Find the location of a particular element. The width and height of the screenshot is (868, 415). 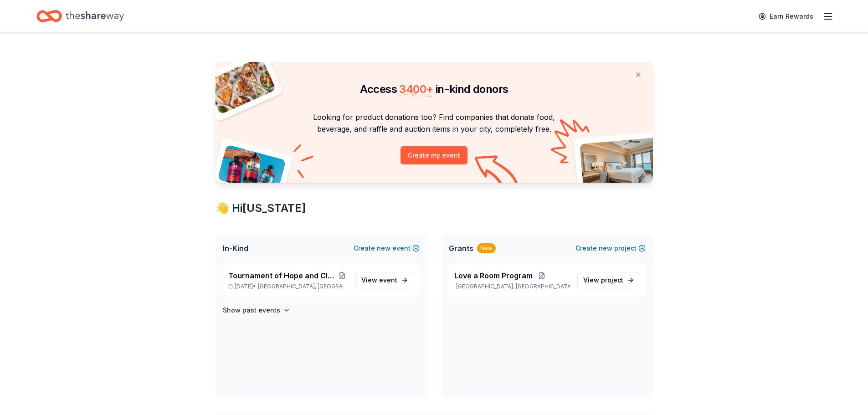

img: Pizza is located at coordinates (241, 86).